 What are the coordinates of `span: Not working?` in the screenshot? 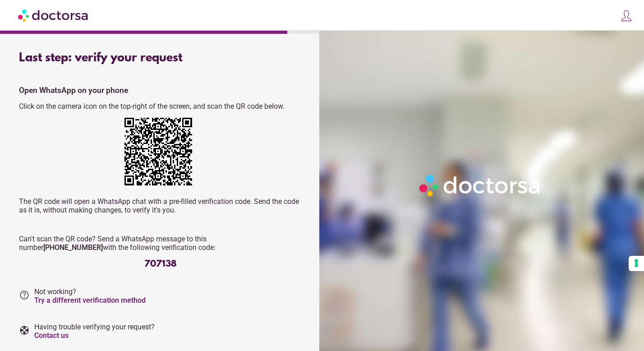 It's located at (90, 296).